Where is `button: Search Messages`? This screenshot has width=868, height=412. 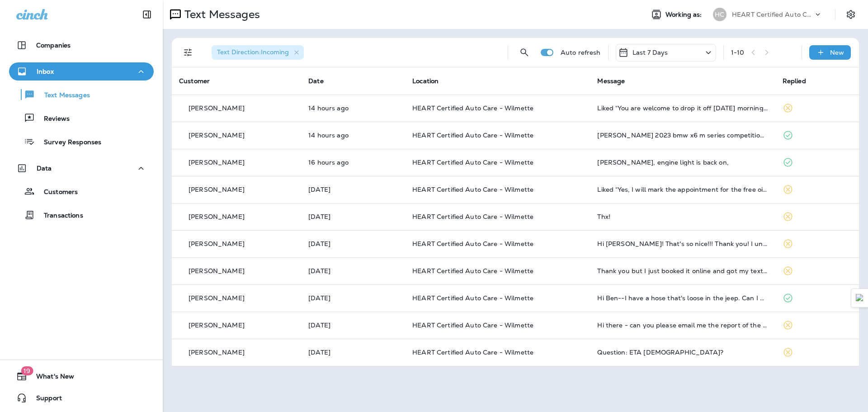 button: Search Messages is located at coordinates (524, 52).